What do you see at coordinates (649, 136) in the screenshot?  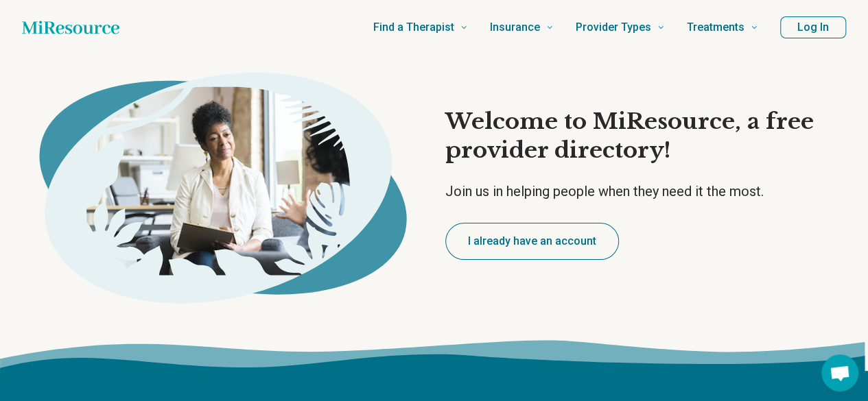 I see `h1: Welcome to MiResource, a free provider directory!` at bounding box center [649, 136].